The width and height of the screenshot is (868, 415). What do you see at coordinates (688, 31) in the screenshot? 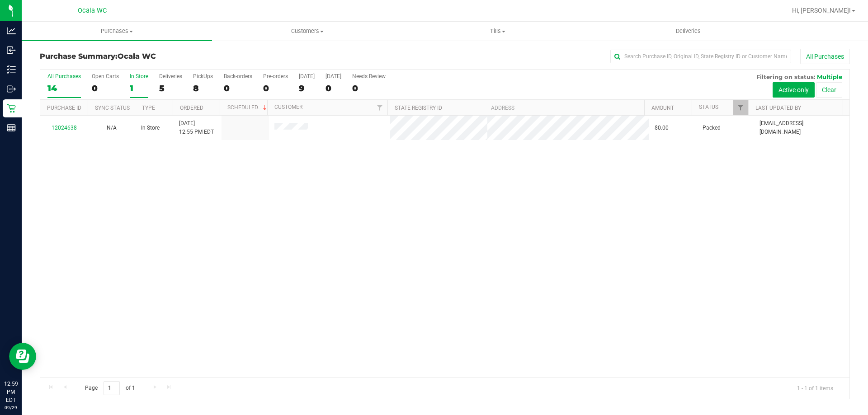
I see `a: Deliveries` at bounding box center [688, 31].